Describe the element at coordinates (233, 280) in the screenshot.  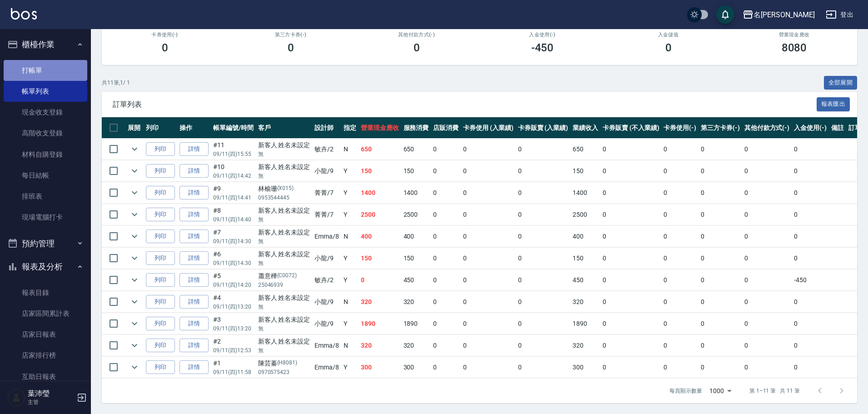
I see `td: #5` at that location.